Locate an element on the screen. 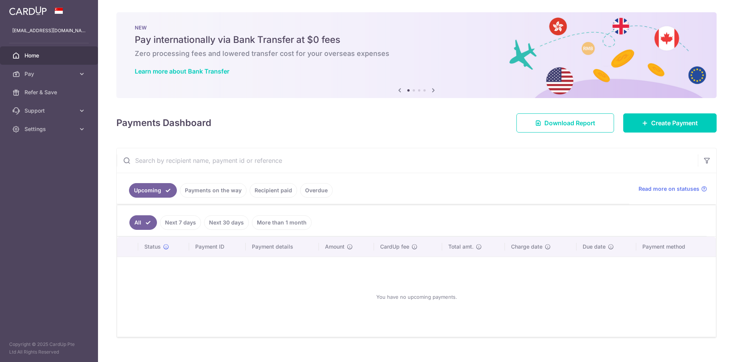 The height and width of the screenshot is (362, 735). a: Recipient paid is located at coordinates (273, 190).